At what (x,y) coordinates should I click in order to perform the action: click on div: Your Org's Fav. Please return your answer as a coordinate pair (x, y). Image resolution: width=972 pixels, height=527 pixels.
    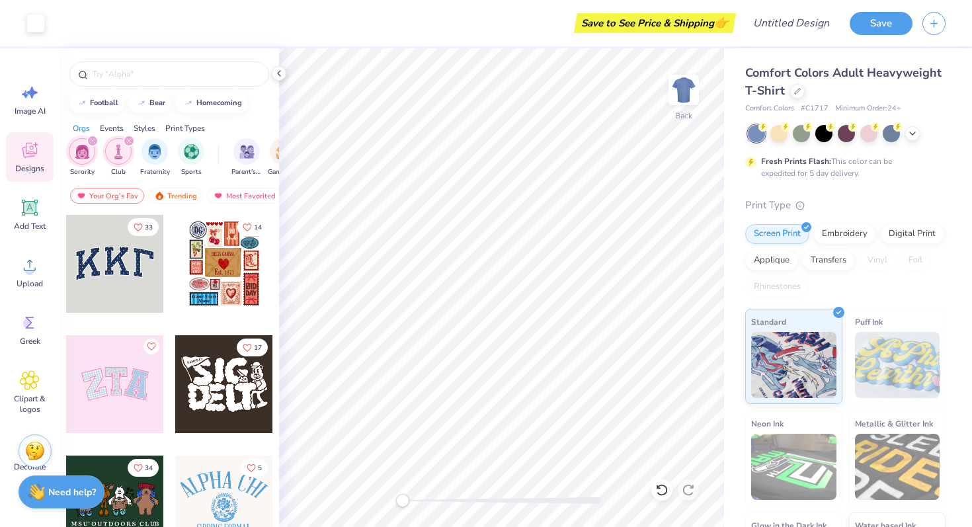
    Looking at the image, I should click on (107, 196).